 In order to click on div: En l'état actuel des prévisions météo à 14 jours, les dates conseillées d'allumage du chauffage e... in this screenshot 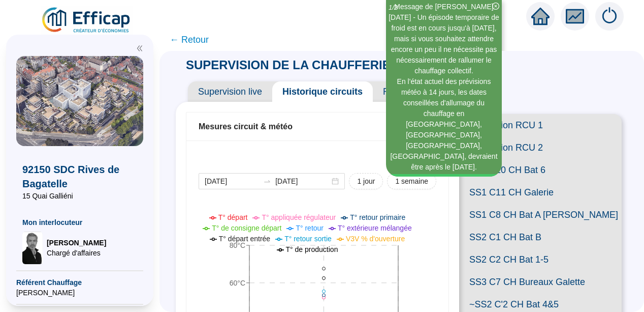, I will do `click(444, 124)`.